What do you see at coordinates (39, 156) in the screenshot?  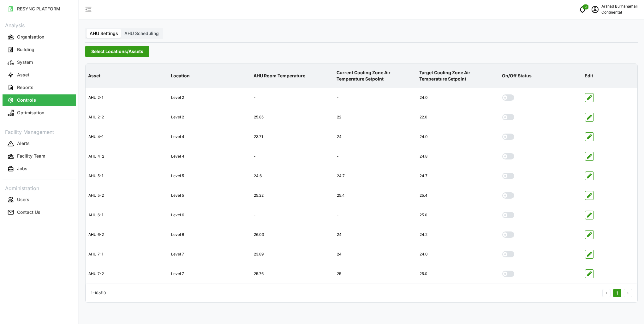 I see `a: Facility Team` at bounding box center [39, 156].